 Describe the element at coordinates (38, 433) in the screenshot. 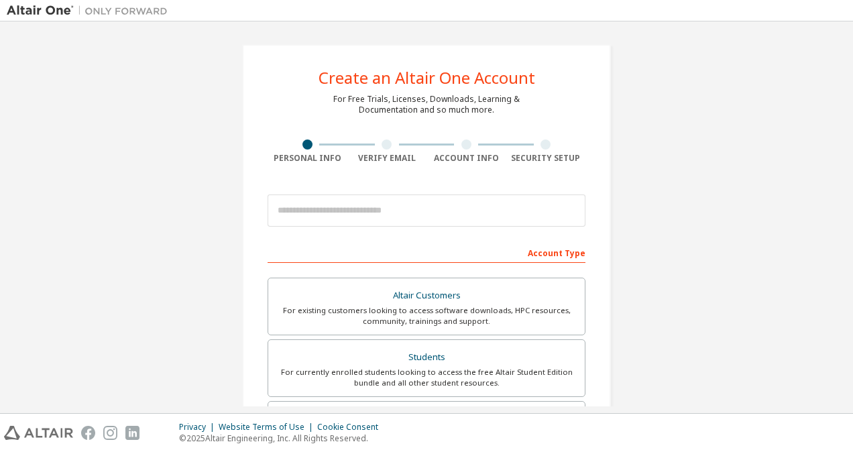

I see `img: altair_logo.svg` at that location.